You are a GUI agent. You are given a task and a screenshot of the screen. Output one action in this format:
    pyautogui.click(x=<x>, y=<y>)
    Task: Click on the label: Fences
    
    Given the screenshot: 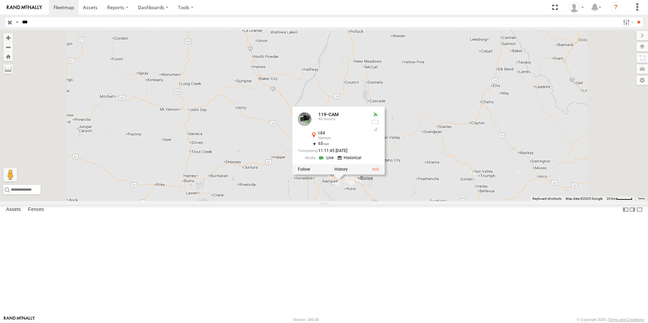 What is the action you would take?
    pyautogui.click(x=36, y=210)
    